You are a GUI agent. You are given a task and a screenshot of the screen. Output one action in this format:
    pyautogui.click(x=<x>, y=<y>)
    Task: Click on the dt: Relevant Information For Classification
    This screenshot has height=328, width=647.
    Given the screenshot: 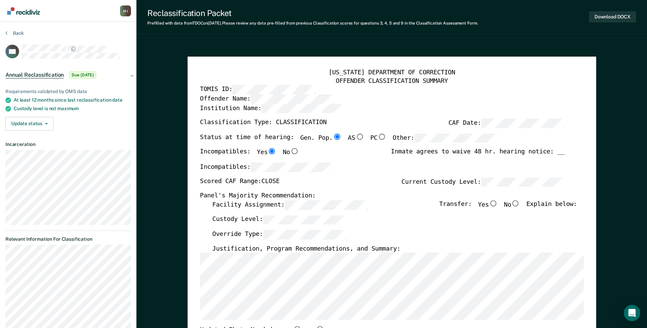 What is the action you would take?
    pyautogui.click(x=68, y=239)
    